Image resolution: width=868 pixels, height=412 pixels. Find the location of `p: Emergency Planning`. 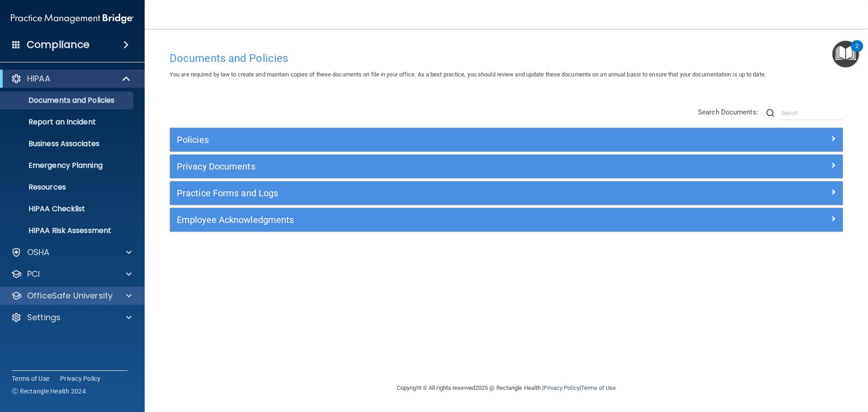

p: Emergency Planning is located at coordinates (68, 166).